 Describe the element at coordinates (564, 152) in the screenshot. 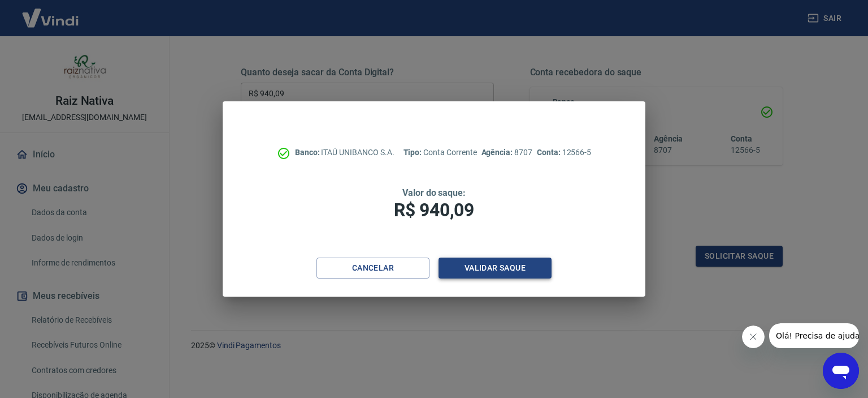

I see `p: 12566-5` at that location.